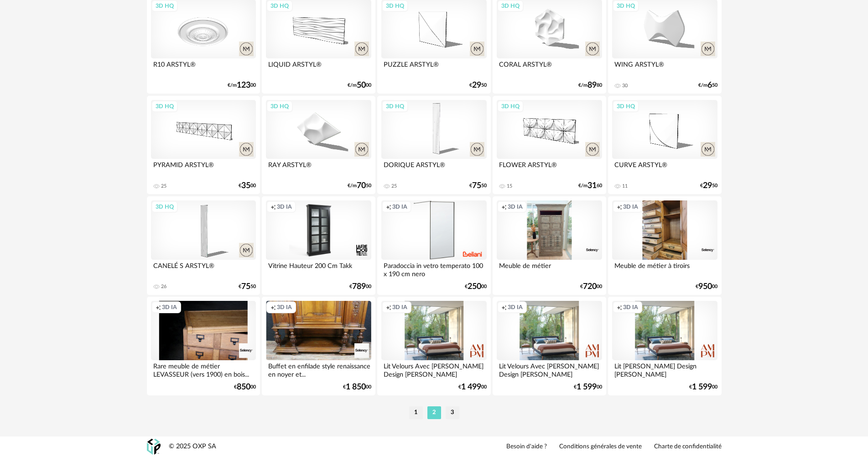  What do you see at coordinates (549, 168) in the screenshot?
I see `div: FLOWER ARSTYL®` at bounding box center [549, 168].